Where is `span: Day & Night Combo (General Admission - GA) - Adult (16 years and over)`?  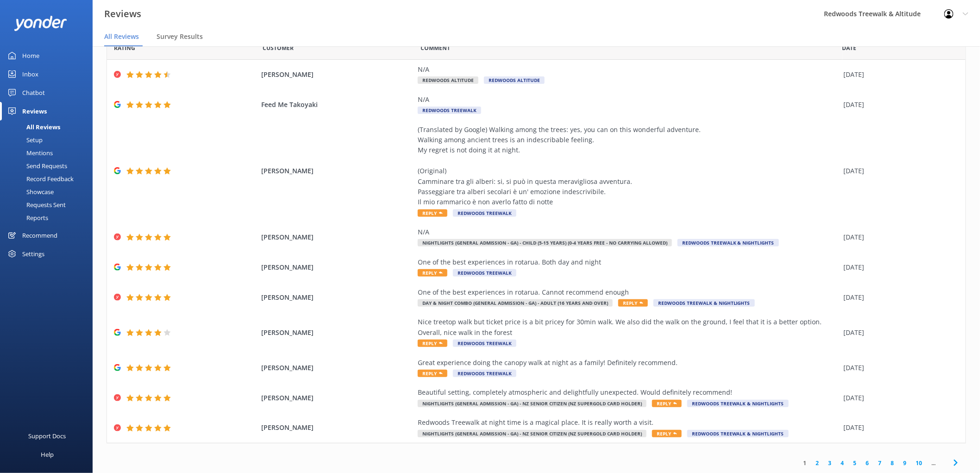 span: Day & Night Combo (General Admission - GA) - Adult (16 years and over) is located at coordinates (515, 303).